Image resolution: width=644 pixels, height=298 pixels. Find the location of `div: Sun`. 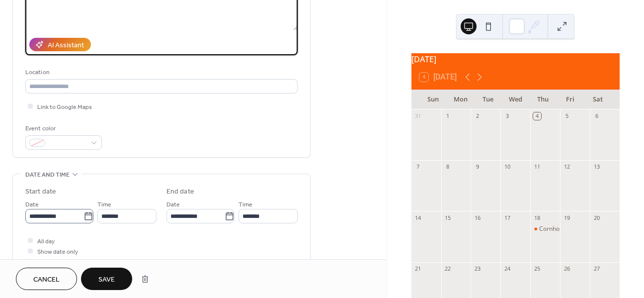

div: Sun is located at coordinates (433, 100).